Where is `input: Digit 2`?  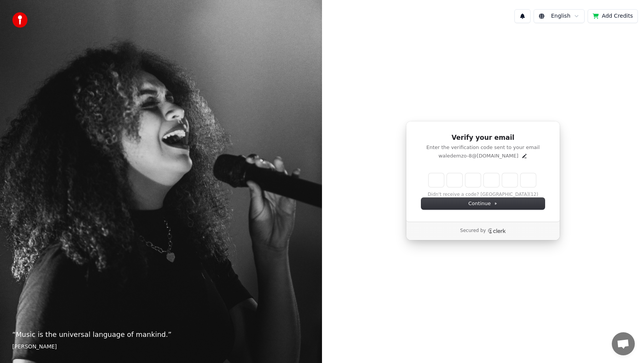
input: Digit 2 is located at coordinates (455, 180).